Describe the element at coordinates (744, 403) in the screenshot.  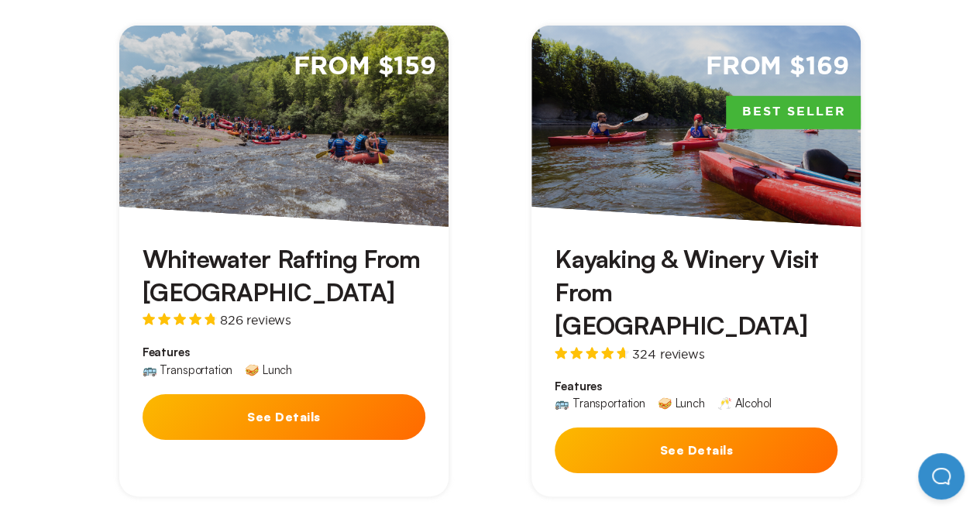
I see `div: 🥂 Alcohol` at that location.